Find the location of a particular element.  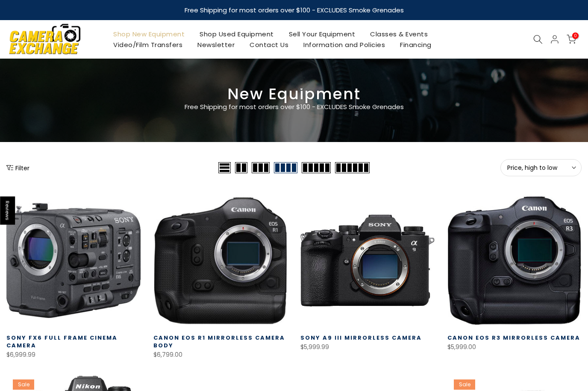

strong: Free Shipping for most orders over $100 - EXCLUDES Smoke Grenades is located at coordinates (294, 10).